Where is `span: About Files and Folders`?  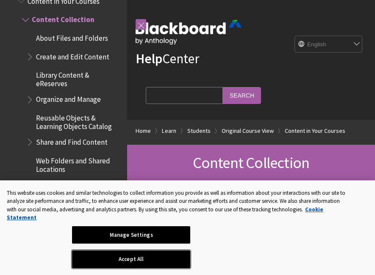 span: About Files and Folders is located at coordinates (72, 36).